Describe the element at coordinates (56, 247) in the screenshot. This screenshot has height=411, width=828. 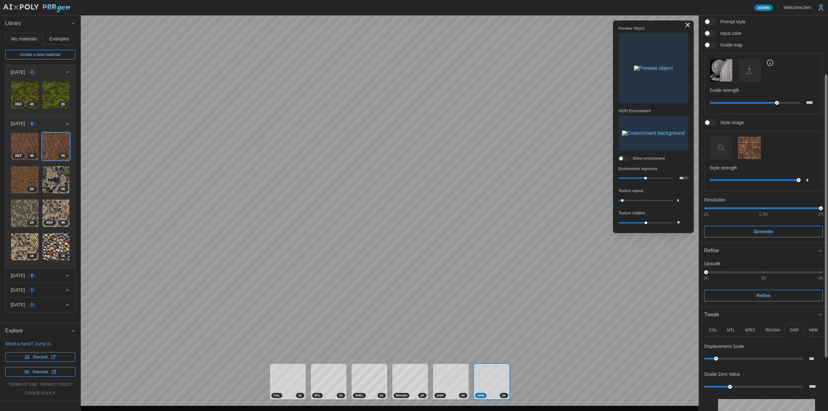
I see `img: YxssYRIZkHV5myLvHj3a` at that location.